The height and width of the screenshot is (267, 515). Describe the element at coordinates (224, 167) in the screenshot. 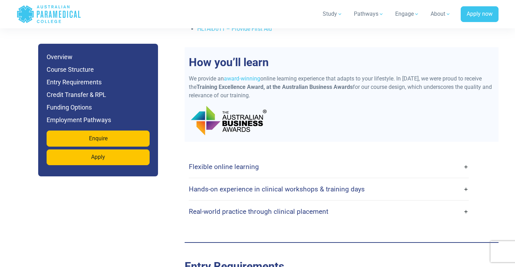

I see `h4: Flexible online learning` at that location.